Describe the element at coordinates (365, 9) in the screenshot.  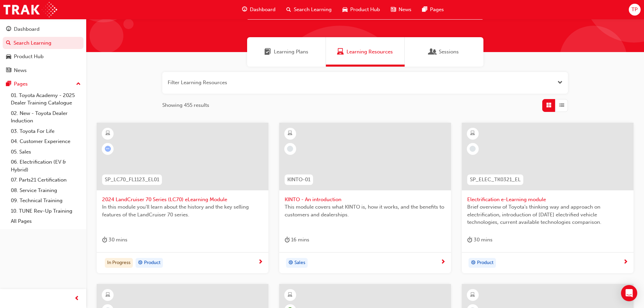
I see `span: Product Hub` at that location.